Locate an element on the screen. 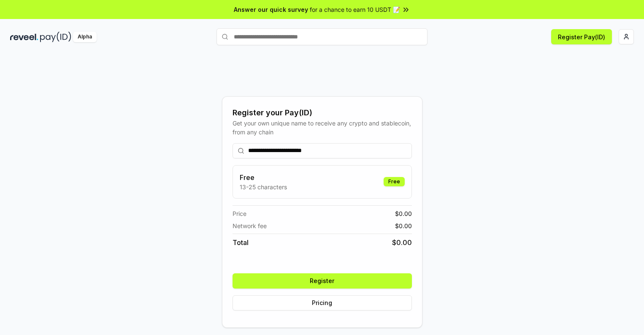  span: Answer our quick survey is located at coordinates (271, 10).